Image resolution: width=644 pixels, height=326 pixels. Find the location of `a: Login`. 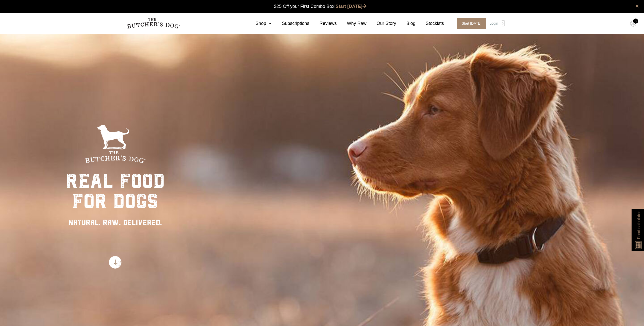

a: Login is located at coordinates (496, 23).